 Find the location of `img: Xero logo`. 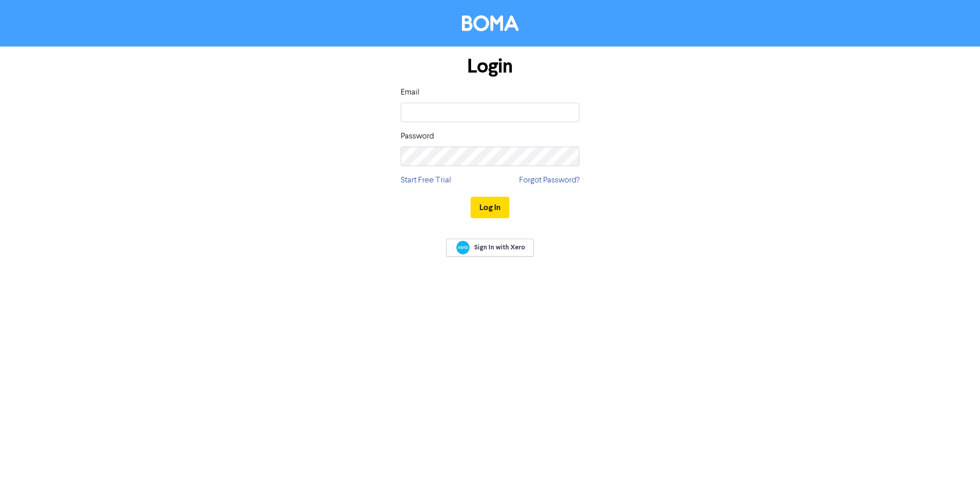

img: Xero logo is located at coordinates (463, 247).